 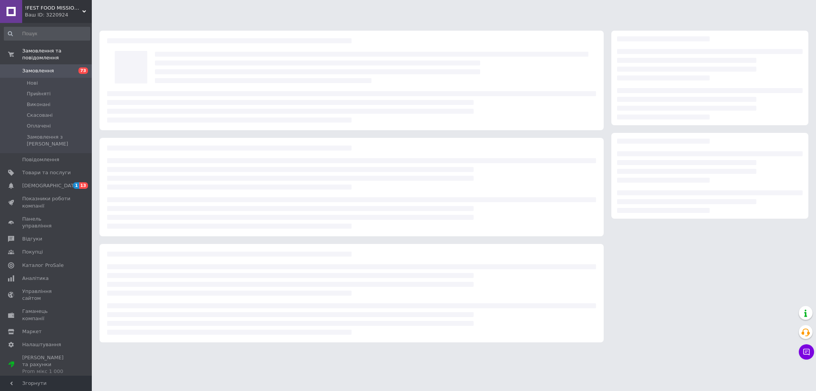 I want to click on span: Управління сайтом, so click(x=46, y=295).